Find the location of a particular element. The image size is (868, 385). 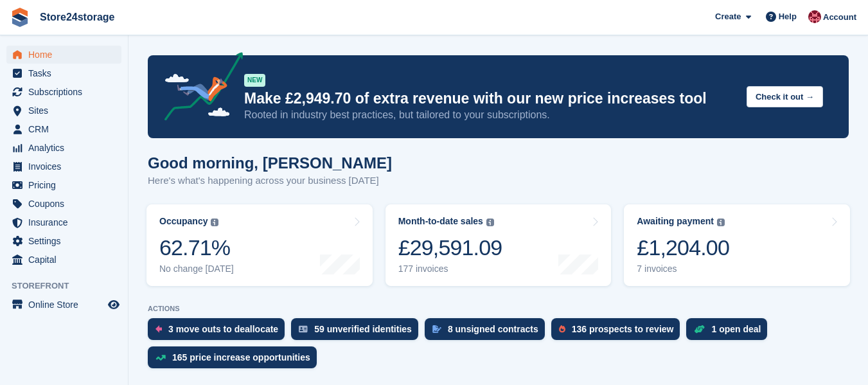

button: Check it out → is located at coordinates (785, 96).